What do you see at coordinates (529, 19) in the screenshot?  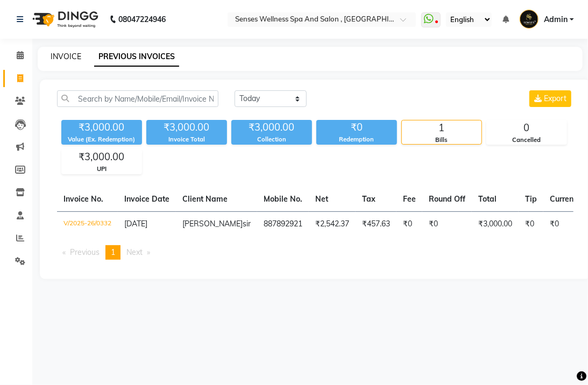 I see `img: Admin` at bounding box center [529, 19].